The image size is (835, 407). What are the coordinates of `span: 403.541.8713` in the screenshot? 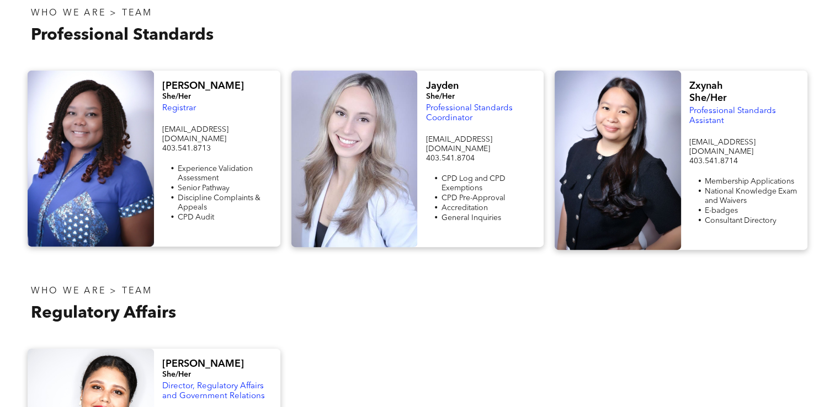 It's located at (187, 149).